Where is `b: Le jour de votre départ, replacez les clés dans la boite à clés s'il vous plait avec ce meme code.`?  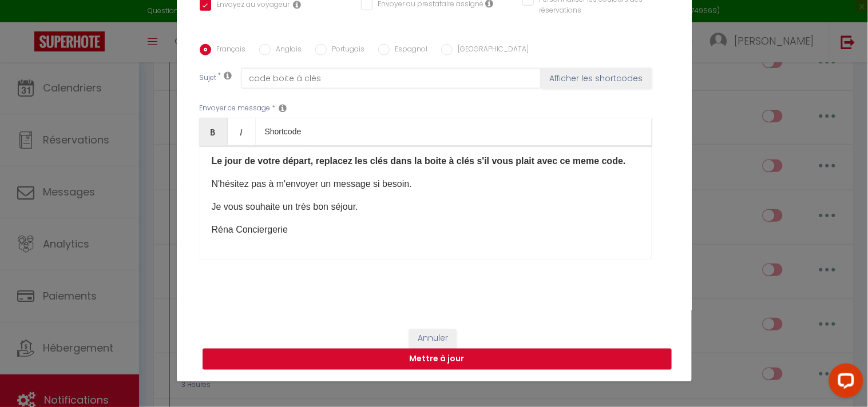 b: Le jour de votre départ, replacez les clés dans la boite à clés s'il vous plait avec ce meme code. is located at coordinates (419, 161).